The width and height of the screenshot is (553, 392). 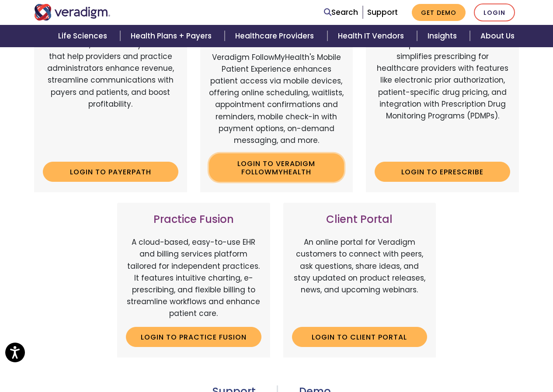 What do you see at coordinates (276, 168) in the screenshot?
I see `a: Login to Veradigm FollowMyHealth` at bounding box center [276, 168].